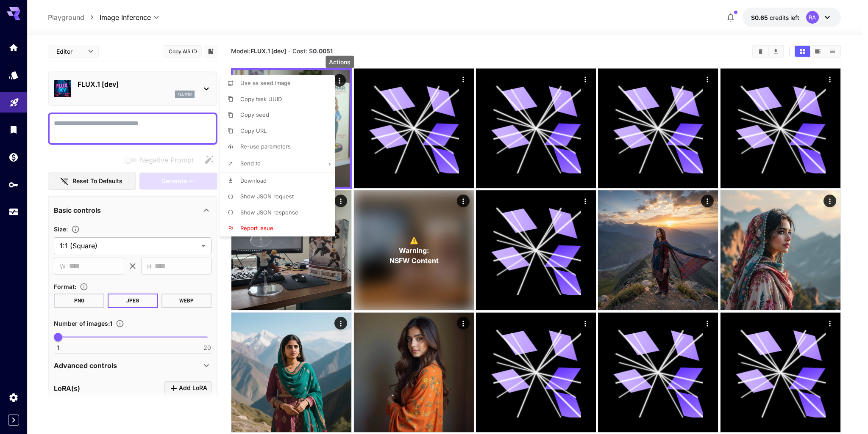 The image size is (868, 434). Describe the element at coordinates (254, 115) in the screenshot. I see `span: Copy seed` at that location.